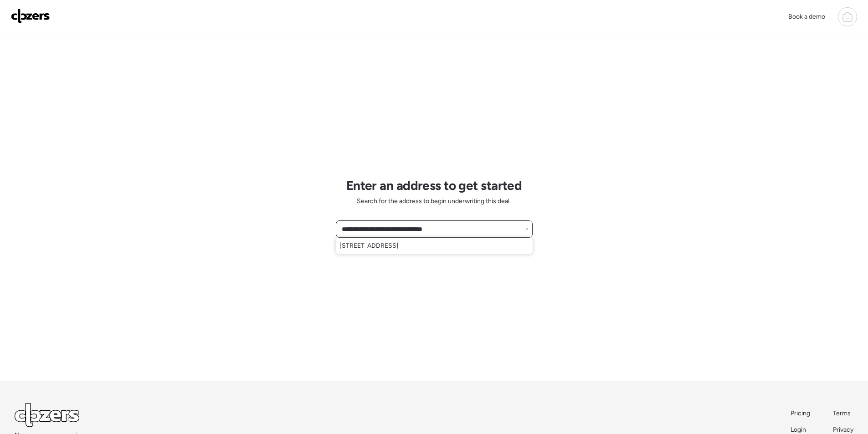 This screenshot has height=434, width=868. I want to click on span: Privacy, so click(843, 430).